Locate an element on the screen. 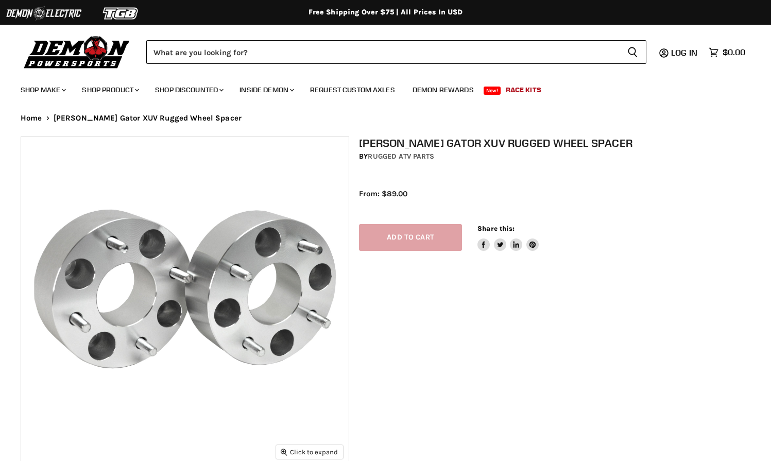 This screenshot has height=461, width=771. a: Shop Discounted is located at coordinates (188, 90).